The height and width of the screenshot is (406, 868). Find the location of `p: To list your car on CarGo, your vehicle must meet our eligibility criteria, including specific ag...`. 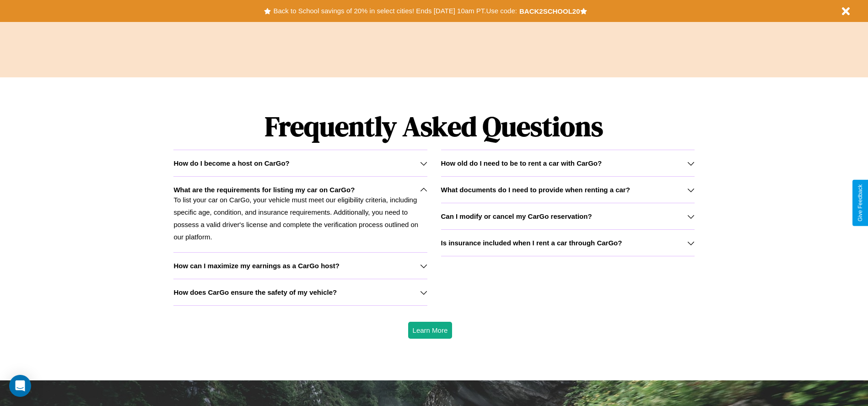

p: To list your car on CarGo, your vehicle must meet our eligibility criteria, including specific ag... is located at coordinates (300, 218).